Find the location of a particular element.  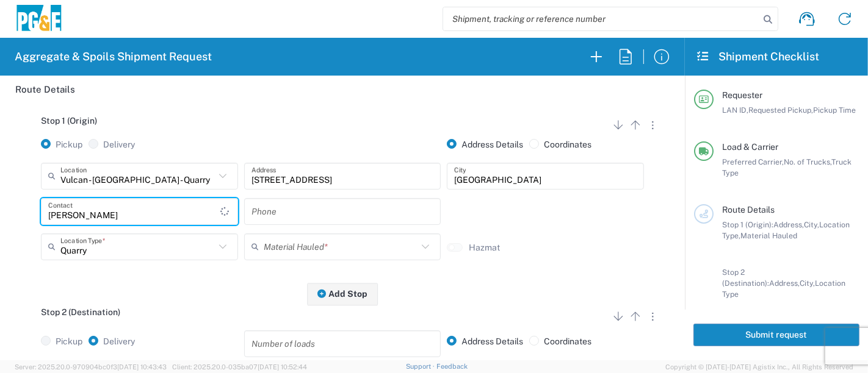

span: Stop 1 (Origin) is located at coordinates (69, 121).